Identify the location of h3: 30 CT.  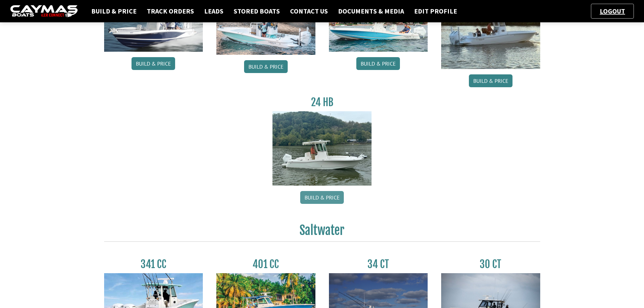
(491, 264).